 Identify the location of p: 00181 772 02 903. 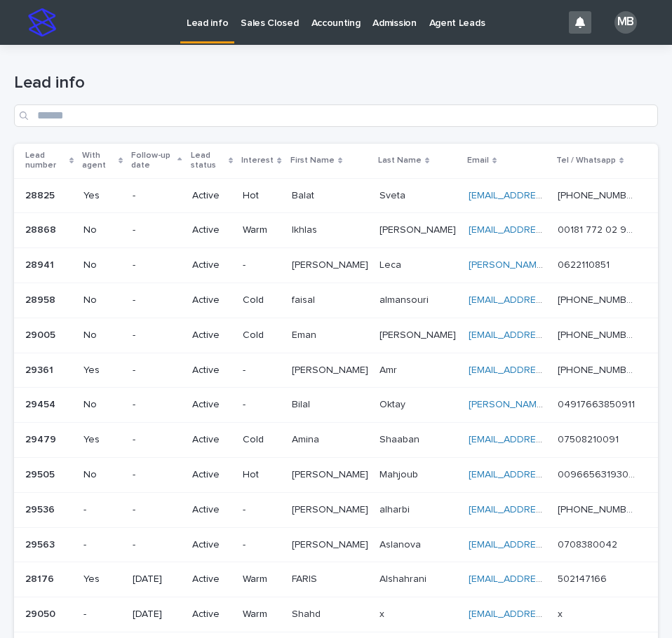
(598, 228).